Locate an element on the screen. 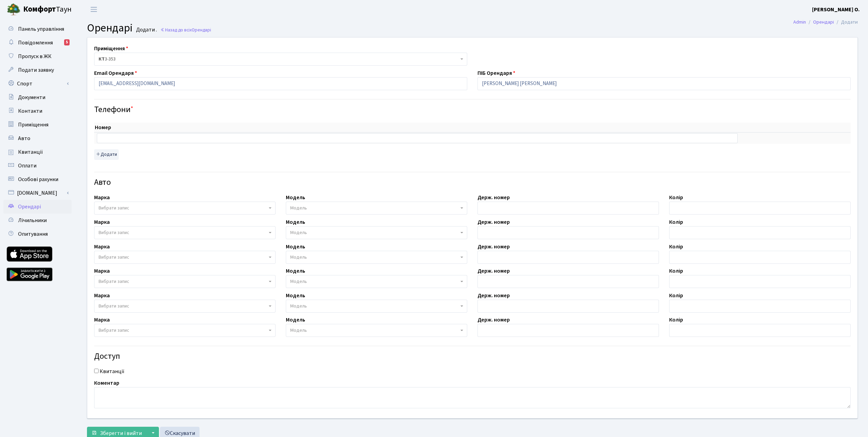 The image size is (868, 437). a: Подати заявку is located at coordinates (38, 70).